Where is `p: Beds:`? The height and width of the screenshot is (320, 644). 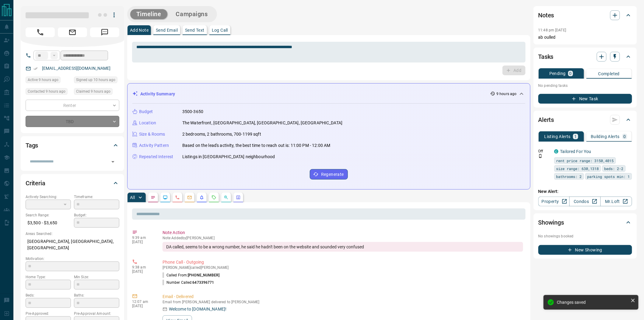
p: Beds: is located at coordinates (48, 295).